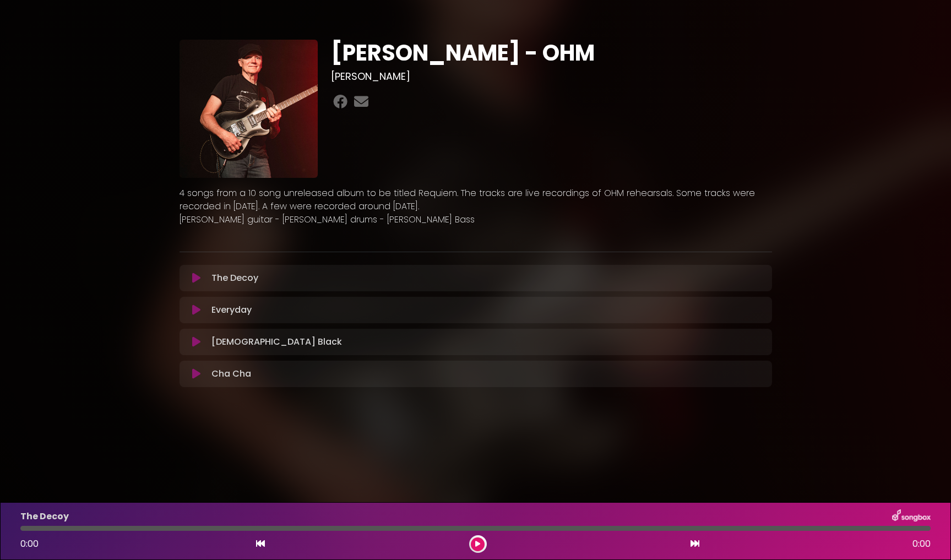 The width and height of the screenshot is (951, 560). Describe the element at coordinates (476, 200) in the screenshot. I see `p: 4 songs from a 10 song unreleased album to be titled Requiem. The tracks are live recordings of O...` at that location.